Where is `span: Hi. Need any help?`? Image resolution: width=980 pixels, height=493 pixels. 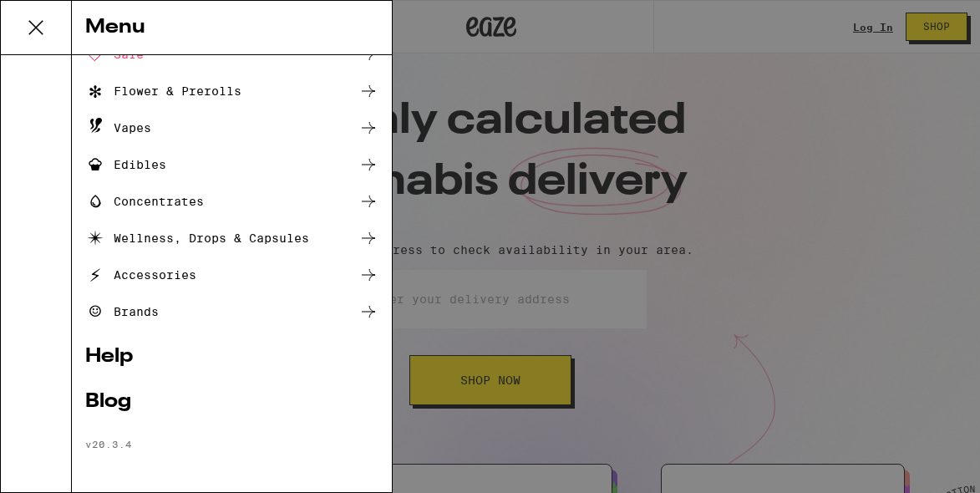
span: Hi. Need any help? is located at coordinates (65, 19).